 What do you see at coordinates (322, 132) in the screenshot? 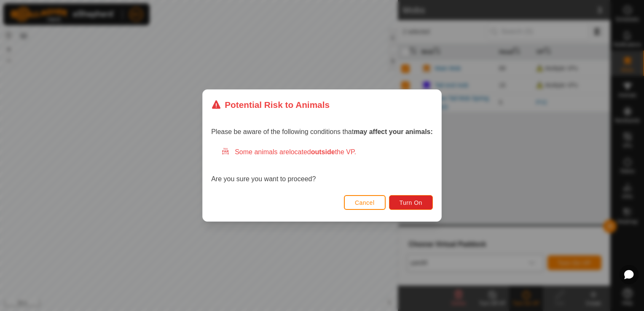
I see `span: Please be aware of the following conditions that` at bounding box center [322, 132].